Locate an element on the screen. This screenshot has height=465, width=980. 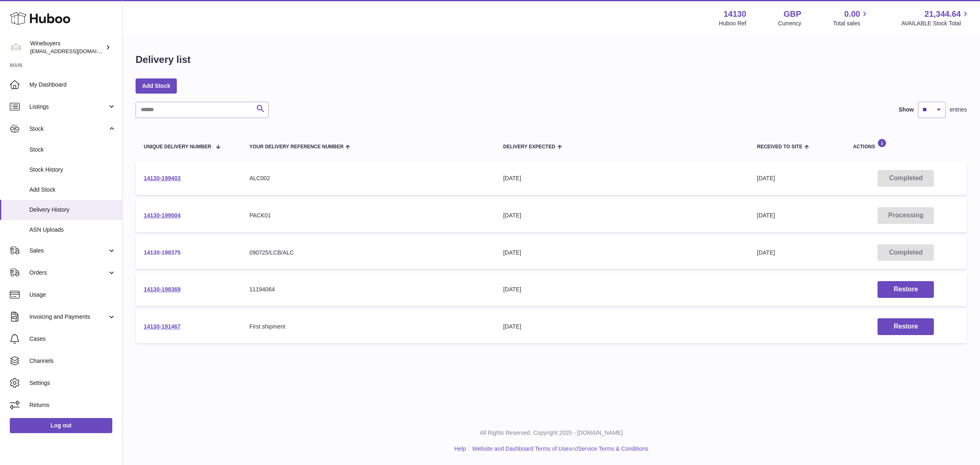
div: Winebuyers is located at coordinates (67, 47).